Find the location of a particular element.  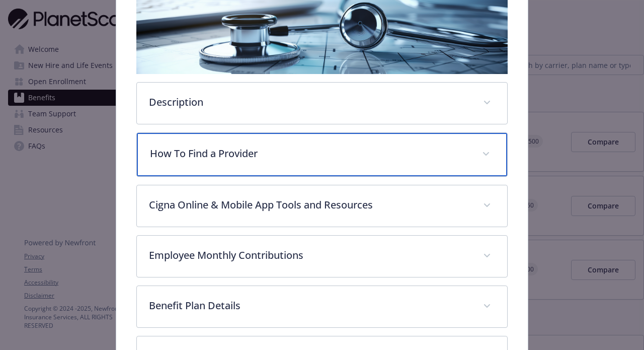

div: Benefit Plan Details is located at coordinates (322, 307).